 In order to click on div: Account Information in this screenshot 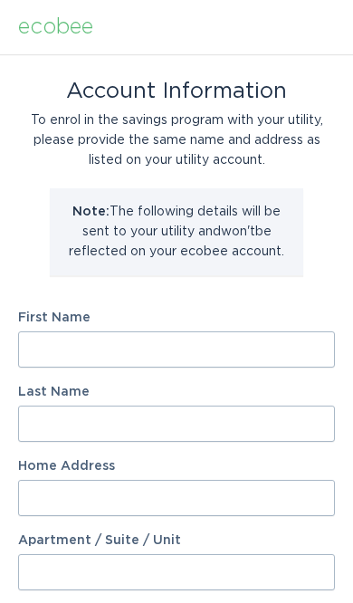, I will do `click(177, 91)`.